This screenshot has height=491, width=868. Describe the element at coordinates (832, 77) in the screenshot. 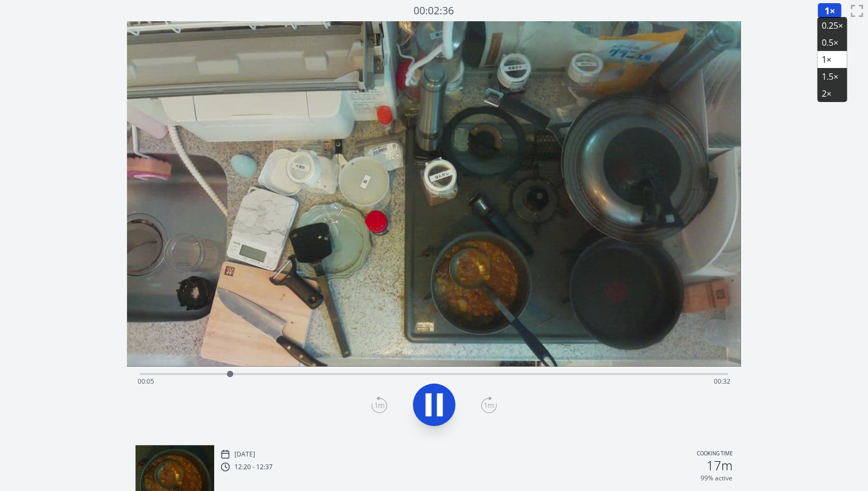

I see `li: 1.5×` at that location.